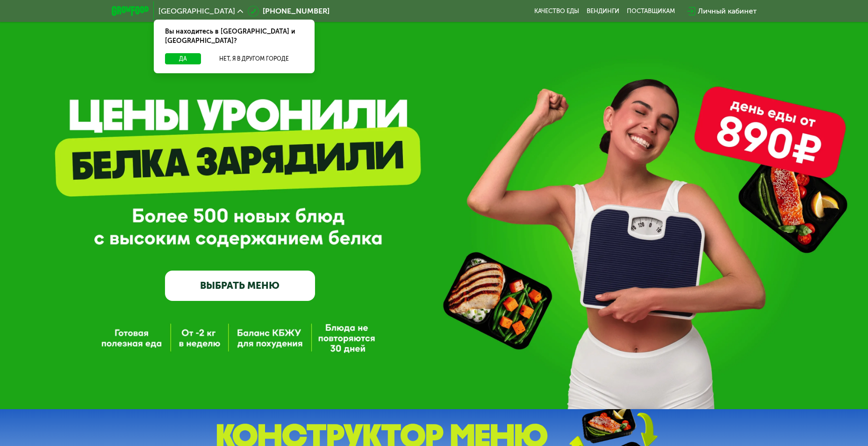 This screenshot has width=868, height=446. What do you see at coordinates (650, 11) in the screenshot?
I see `div: поставщикам` at bounding box center [650, 11].